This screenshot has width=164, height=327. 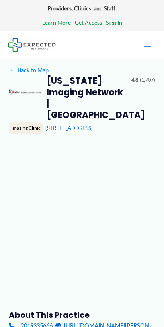 What do you see at coordinates (82, 8) in the screenshot?
I see `strong: Providers, Clinics, and Staff:` at bounding box center [82, 8].